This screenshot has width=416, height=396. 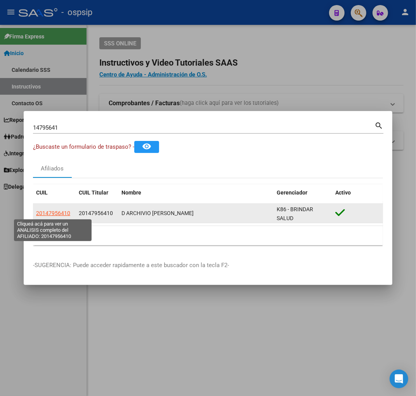 I want to click on datatable-header-cell: Gerenciador, so click(x=303, y=193).